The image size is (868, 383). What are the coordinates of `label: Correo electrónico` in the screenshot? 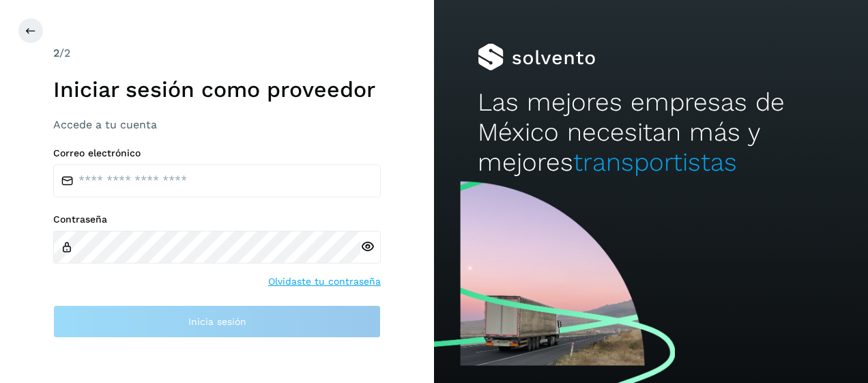 It's located at (217, 153).